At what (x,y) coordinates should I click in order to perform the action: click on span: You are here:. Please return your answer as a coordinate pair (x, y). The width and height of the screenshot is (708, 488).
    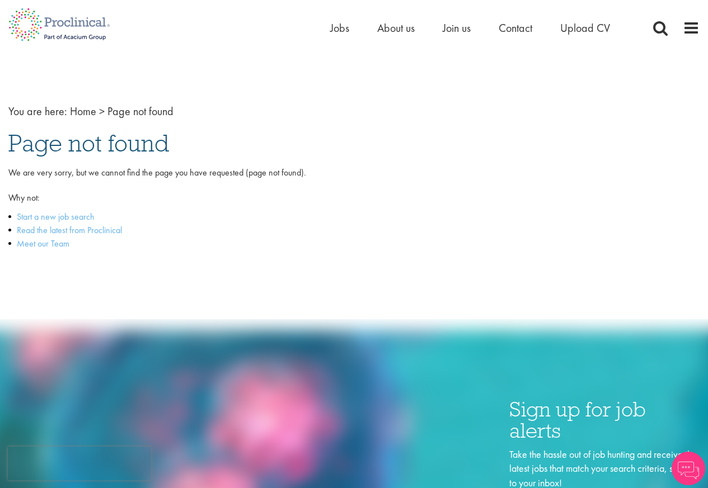
    Looking at the image, I should click on (37, 111).